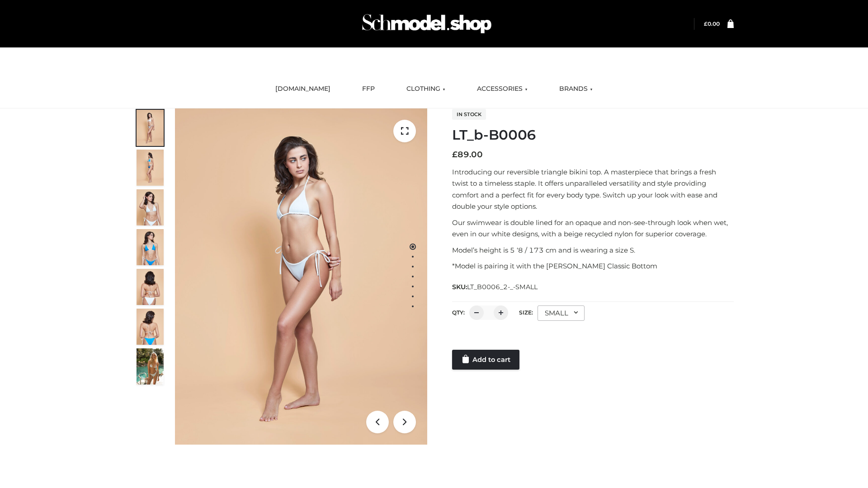 This screenshot has height=488, width=868. Describe the element at coordinates (593, 190) in the screenshot. I see `p: Introducing our reversible triangle bikini top. A masterpiece that brings a fresh twist to a time...` at that location.